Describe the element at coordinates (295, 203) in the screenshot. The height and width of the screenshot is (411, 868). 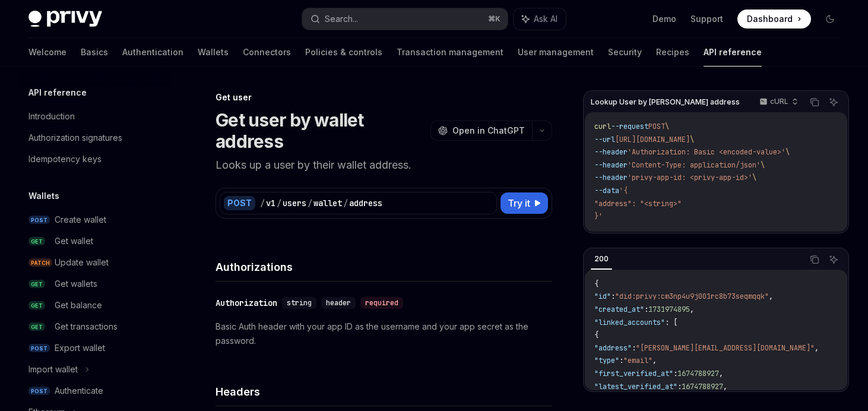
I see `div: users` at that location.